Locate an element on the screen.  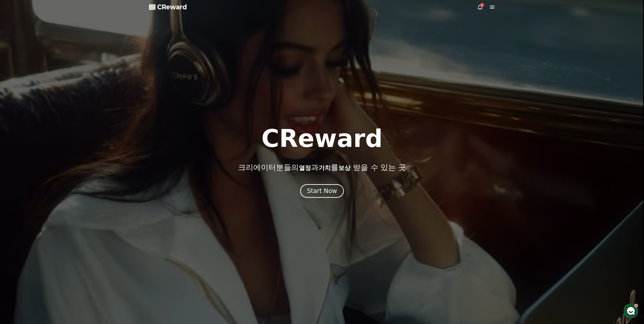
div: Start Now is located at coordinates (322, 191).